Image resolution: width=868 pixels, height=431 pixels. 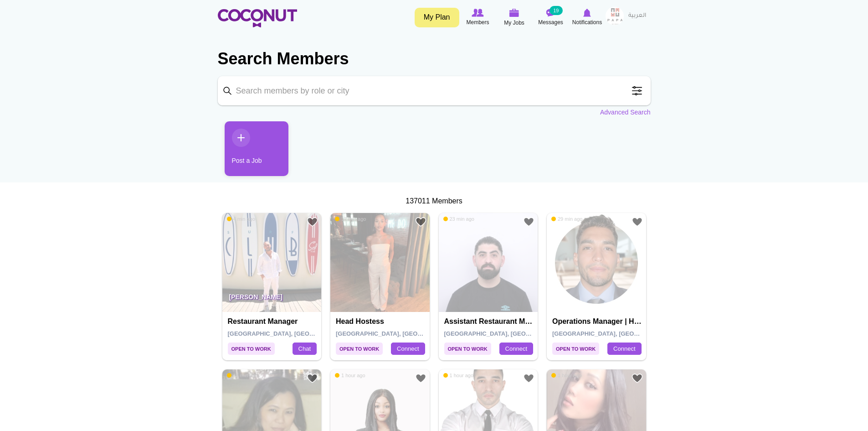 I want to click on span: Notifications, so click(x=587, y=22).